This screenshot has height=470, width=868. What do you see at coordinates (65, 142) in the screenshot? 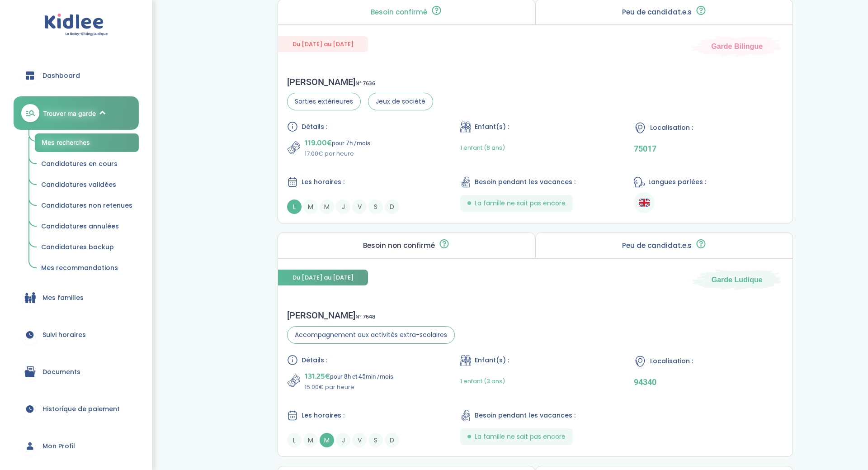
I see `span: Mes recherches` at bounding box center [65, 142].